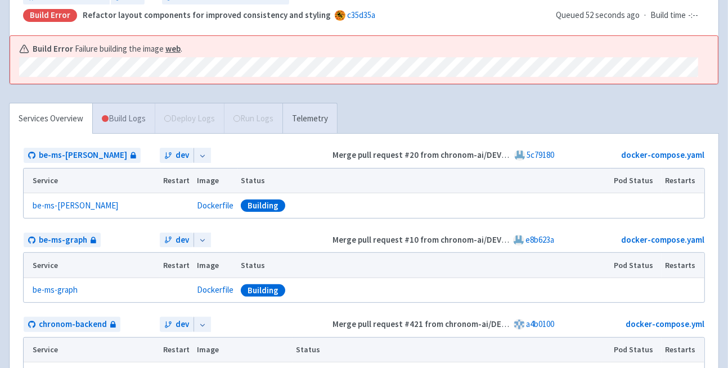 Image resolution: width=728 pixels, height=368 pixels. Describe the element at coordinates (309, 119) in the screenshot. I see `a: Telemetry` at that location.